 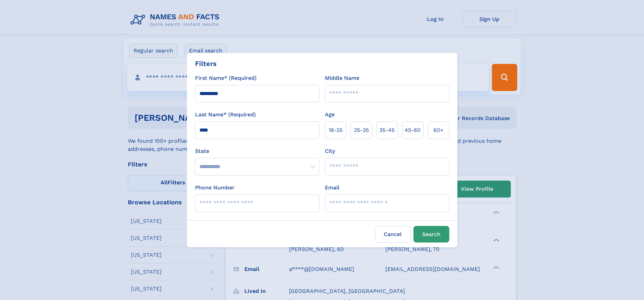 I want to click on span: 18‑25, so click(x=335, y=130).